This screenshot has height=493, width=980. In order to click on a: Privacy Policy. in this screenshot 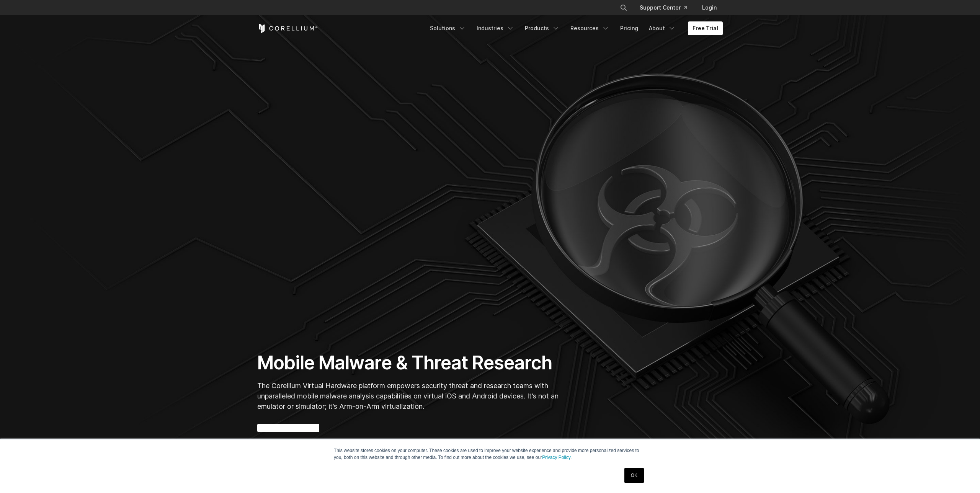, I will do `click(557, 457)`.